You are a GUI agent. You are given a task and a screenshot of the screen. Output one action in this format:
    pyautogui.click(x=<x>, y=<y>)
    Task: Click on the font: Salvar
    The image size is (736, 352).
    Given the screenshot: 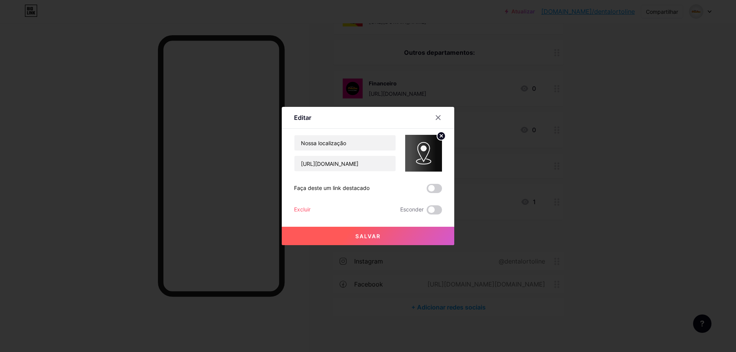 What is the action you would take?
    pyautogui.click(x=368, y=236)
    